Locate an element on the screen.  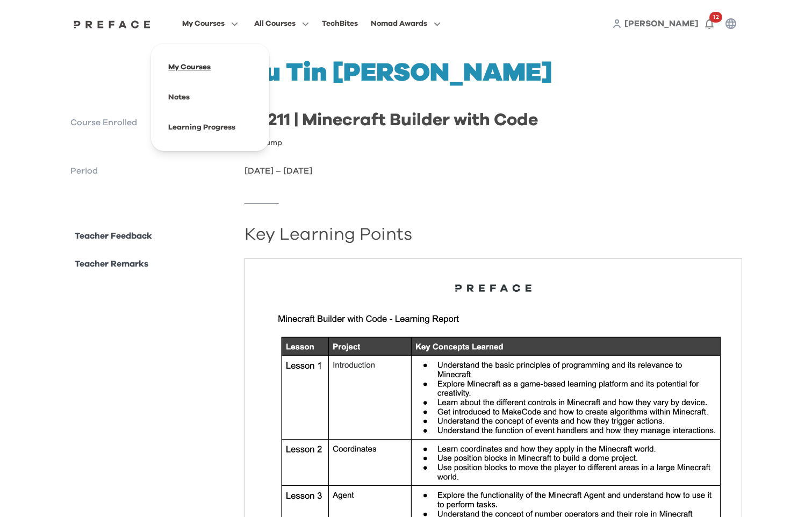
div: TechBites is located at coordinates (340, 24).